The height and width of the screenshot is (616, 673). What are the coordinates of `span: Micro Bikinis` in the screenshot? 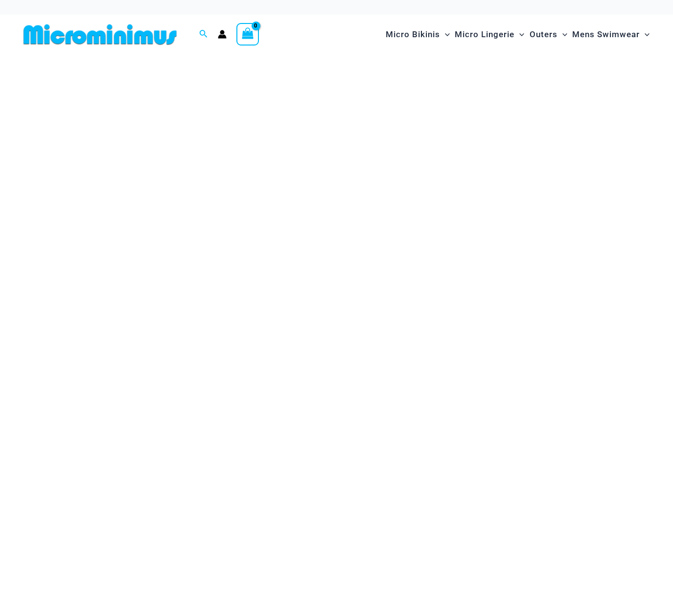 It's located at (413, 35).